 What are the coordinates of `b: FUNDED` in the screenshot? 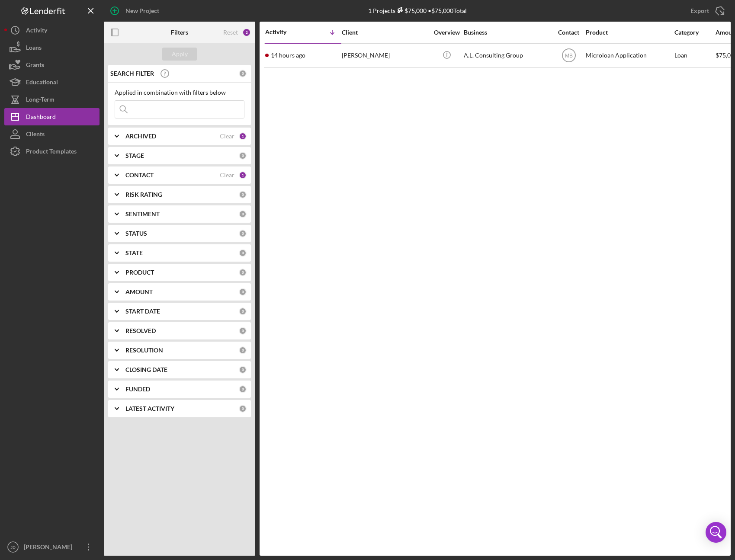 It's located at (138, 389).